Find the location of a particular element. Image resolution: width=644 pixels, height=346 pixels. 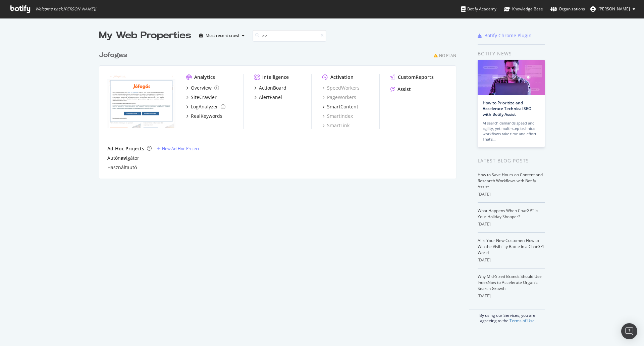

div: AI search demands speed and agility, yet multi-step technical workflows take time and effort. Tha... is located at coordinates (511, 131).